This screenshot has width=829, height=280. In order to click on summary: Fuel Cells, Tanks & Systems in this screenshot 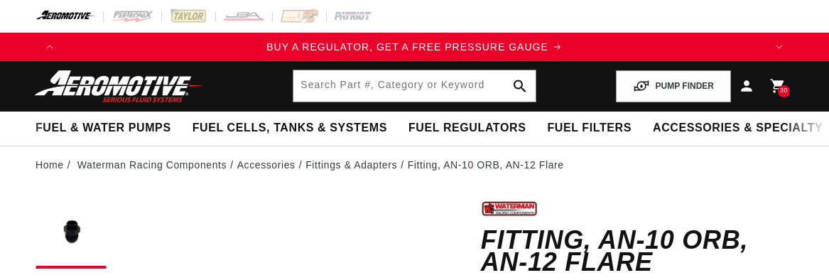, I will do `click(290, 128)`.